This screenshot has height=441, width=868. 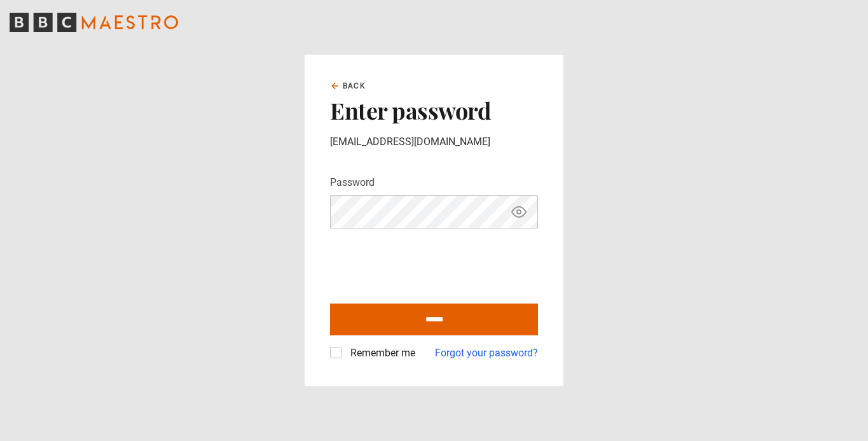 I want to click on h2: Enter password, so click(x=434, y=110).